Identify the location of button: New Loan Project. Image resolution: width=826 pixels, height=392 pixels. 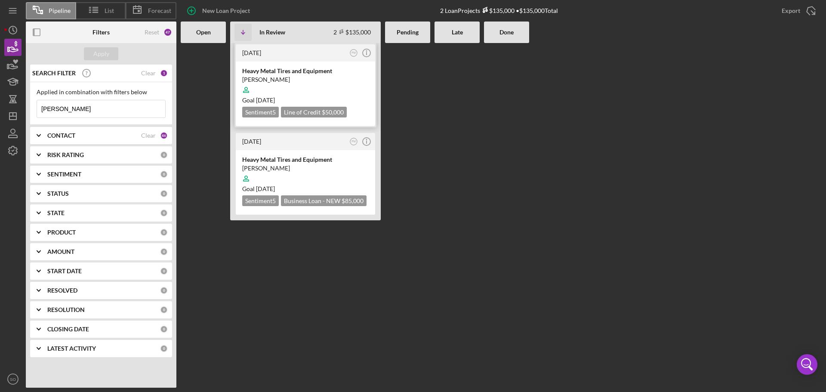
(219, 11).